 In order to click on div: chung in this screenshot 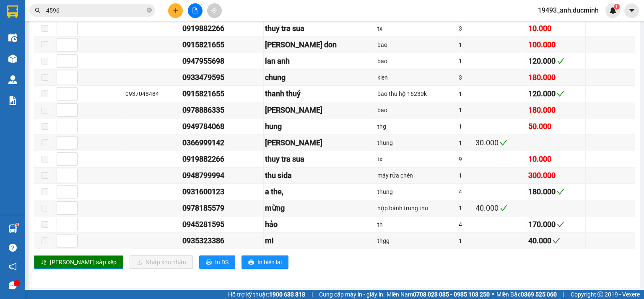, I will do `click(320, 78)`.